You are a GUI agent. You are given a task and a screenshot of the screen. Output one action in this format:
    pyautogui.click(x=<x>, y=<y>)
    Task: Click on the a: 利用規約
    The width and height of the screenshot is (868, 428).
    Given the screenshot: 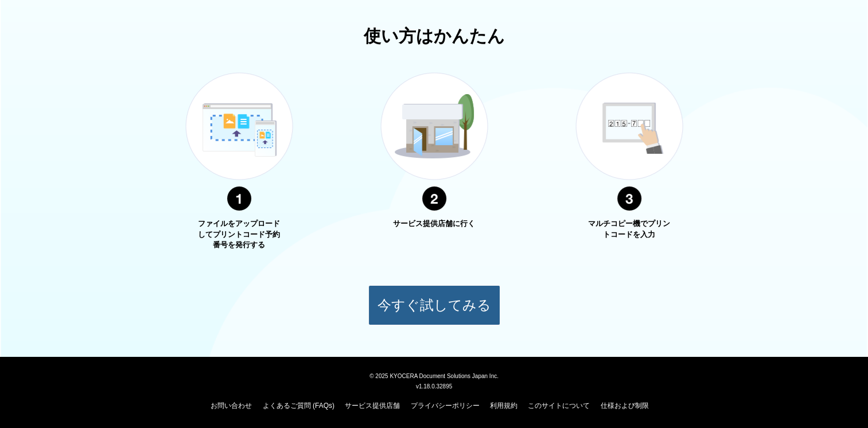 What is the action you would take?
    pyautogui.click(x=504, y=405)
    